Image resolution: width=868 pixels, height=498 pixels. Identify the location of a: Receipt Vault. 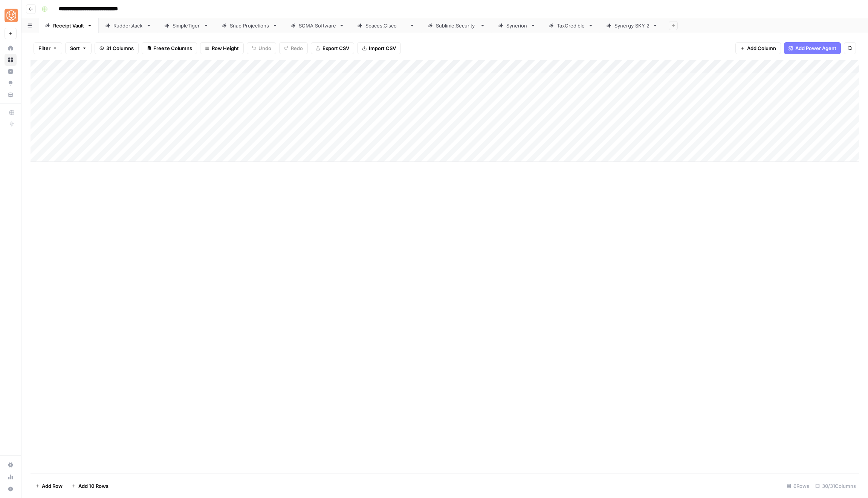
(69, 26).